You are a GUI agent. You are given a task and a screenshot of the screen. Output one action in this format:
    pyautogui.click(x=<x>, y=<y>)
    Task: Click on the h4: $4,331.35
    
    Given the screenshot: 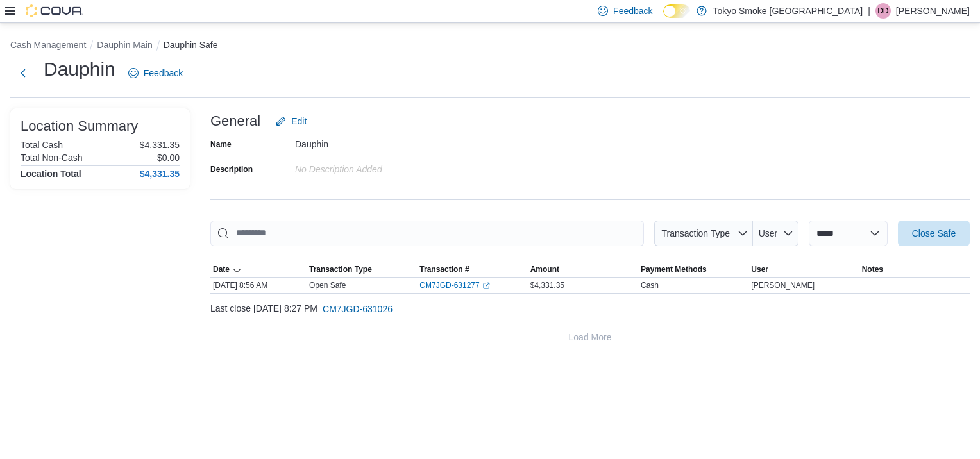 What is the action you would take?
    pyautogui.click(x=160, y=174)
    